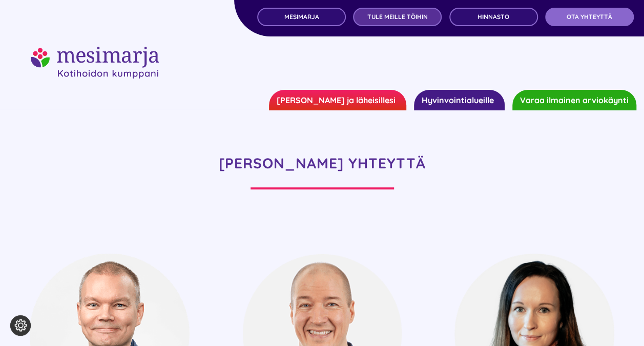 The width and height of the screenshot is (644, 346). Describe the element at coordinates (494, 17) in the screenshot. I see `a: Hinnasto` at that location.